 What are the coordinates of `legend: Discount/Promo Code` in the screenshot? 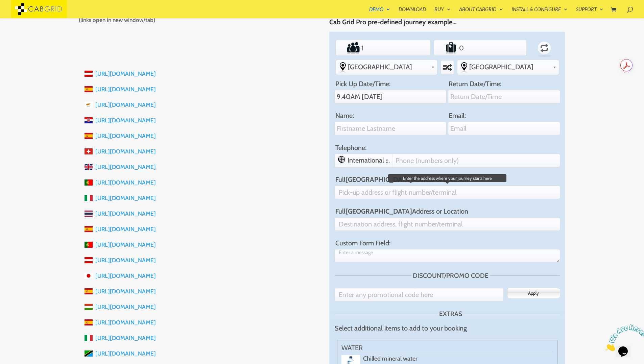 It's located at (450, 276).